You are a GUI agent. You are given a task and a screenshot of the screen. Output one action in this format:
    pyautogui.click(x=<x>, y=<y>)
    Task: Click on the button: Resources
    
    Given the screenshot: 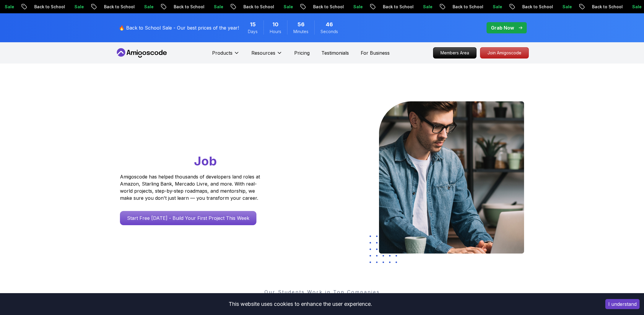 What is the action you would take?
    pyautogui.click(x=266, y=55)
    